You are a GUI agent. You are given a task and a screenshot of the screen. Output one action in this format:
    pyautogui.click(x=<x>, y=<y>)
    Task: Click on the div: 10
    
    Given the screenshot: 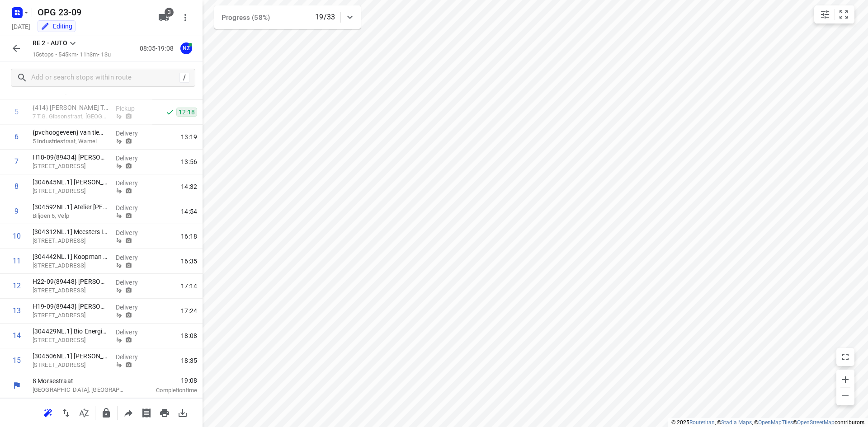 What is the action you would take?
    pyautogui.click(x=17, y=236)
    